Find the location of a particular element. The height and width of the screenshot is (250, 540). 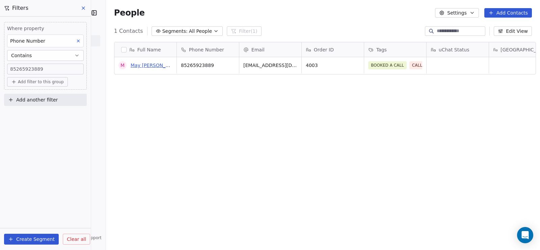

span: CALL DONE ( HIGH INTENT ) is located at coordinates (437, 65).